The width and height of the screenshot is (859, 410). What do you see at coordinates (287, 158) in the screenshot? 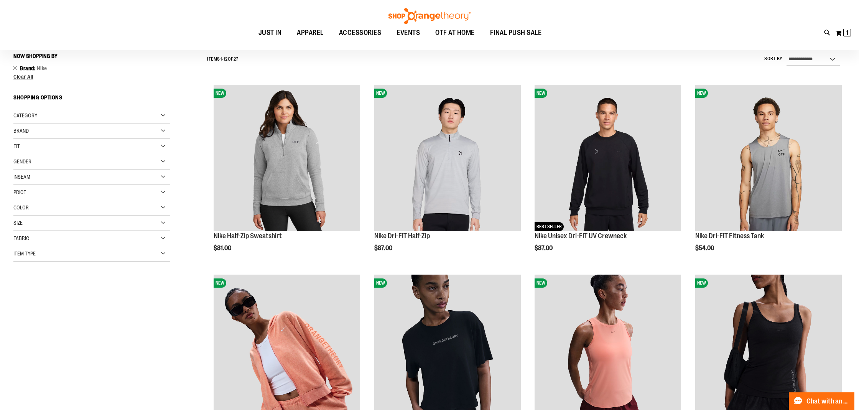
I see `a: Nike Half-Zip SweatshirtNEW` at bounding box center [287, 158].